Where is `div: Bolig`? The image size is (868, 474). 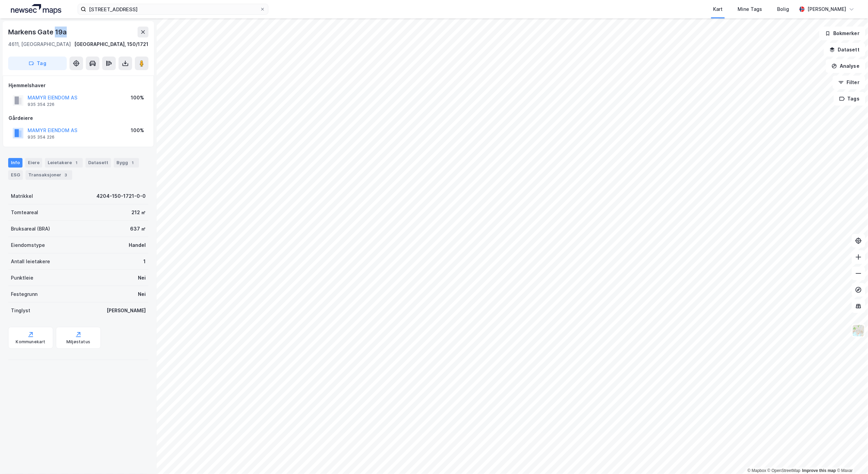 div: Bolig is located at coordinates (783, 10).